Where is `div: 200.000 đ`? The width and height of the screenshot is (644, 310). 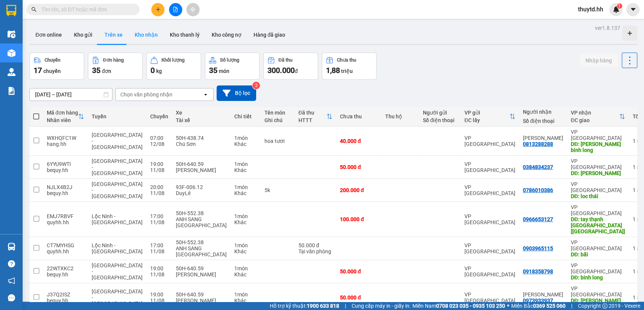 div: 200.000 đ is located at coordinates (359, 190).